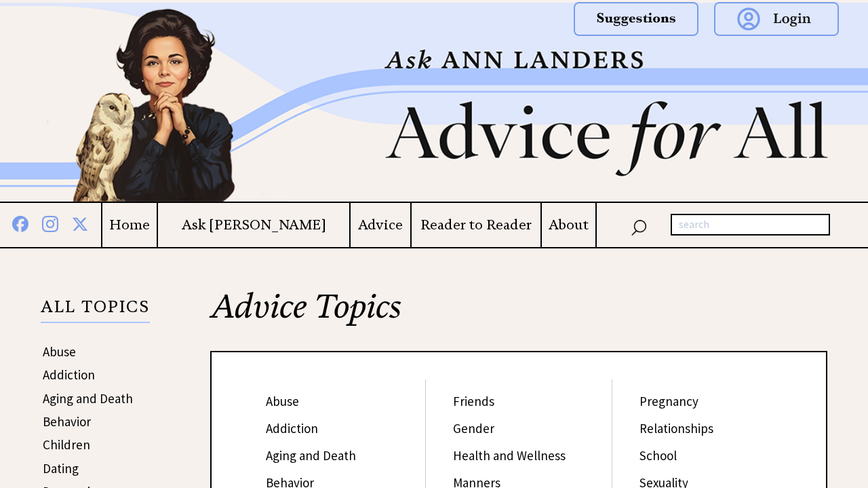 This screenshot has width=868, height=488. Describe the element at coordinates (129, 224) in the screenshot. I see `h4: Home` at that location.